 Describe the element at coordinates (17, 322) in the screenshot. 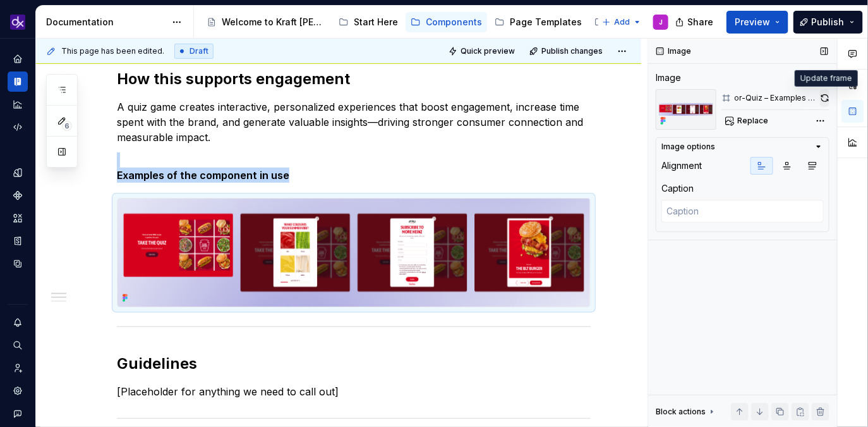

I see `button: Notifications` at that location.